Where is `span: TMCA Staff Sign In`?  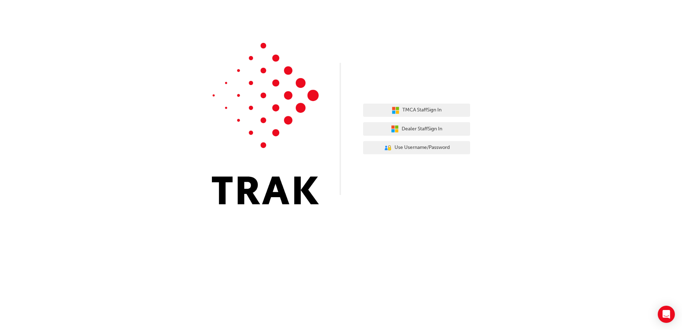 span: TMCA Staff Sign In is located at coordinates (422, 110).